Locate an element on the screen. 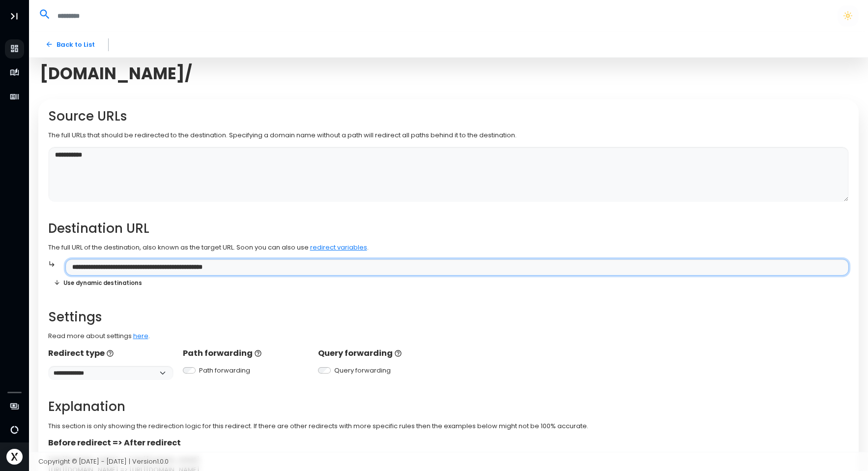 This screenshot has height=471, width=868. label: Path forwarding is located at coordinates (225, 371).